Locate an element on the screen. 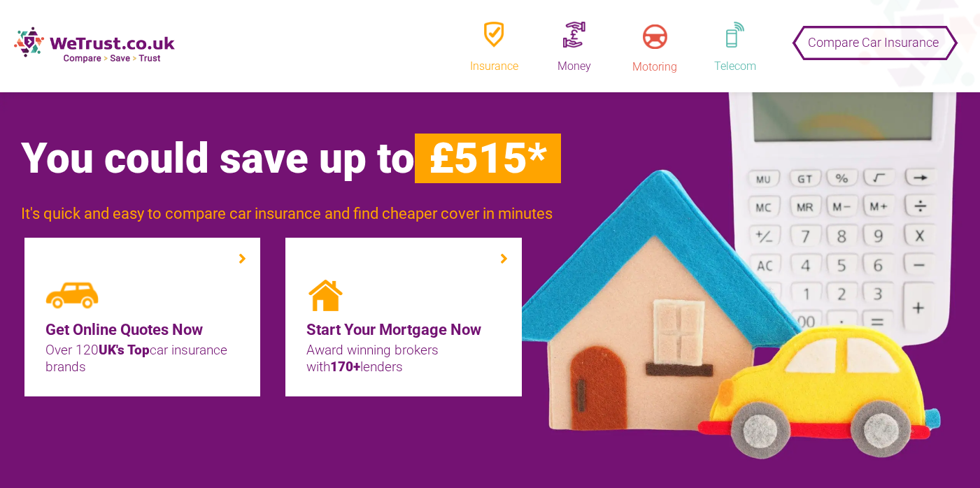 This screenshot has width=980, height=488. img: telephone.png is located at coordinates (734, 35).